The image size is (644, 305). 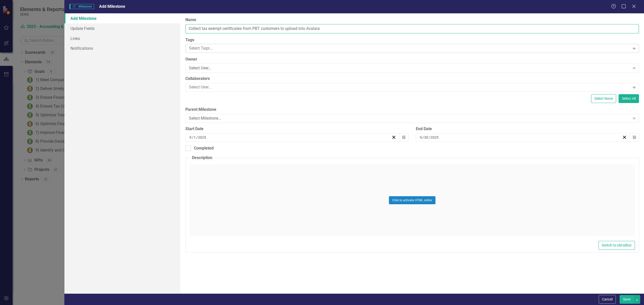 What do you see at coordinates (112, 6) in the screenshot?
I see `span: Add Milestone` at bounding box center [112, 6].